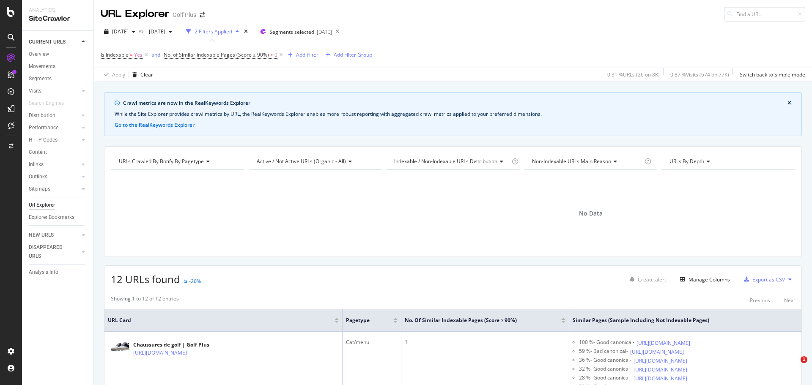 This screenshot has width=812, height=385. Describe the element at coordinates (372, 342) in the screenshot. I see `div: Cat/menu` at that location.